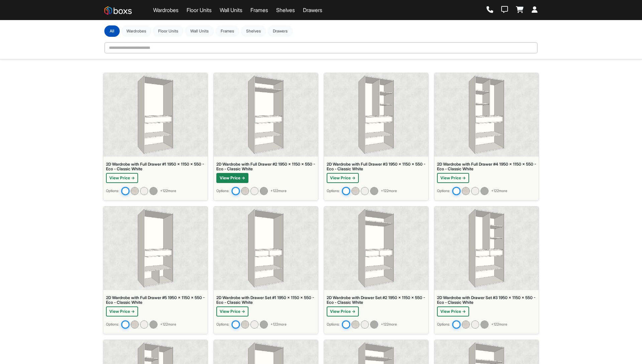 Image resolution: width=642 pixels, height=364 pixels. What do you see at coordinates (136, 31) in the screenshot?
I see `button: Wardrobes` at bounding box center [136, 31].